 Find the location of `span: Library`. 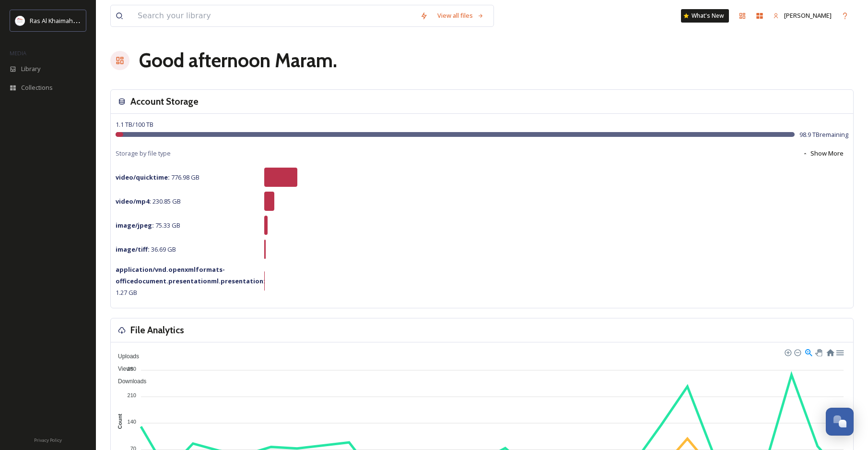

span: Library is located at coordinates (31, 69).